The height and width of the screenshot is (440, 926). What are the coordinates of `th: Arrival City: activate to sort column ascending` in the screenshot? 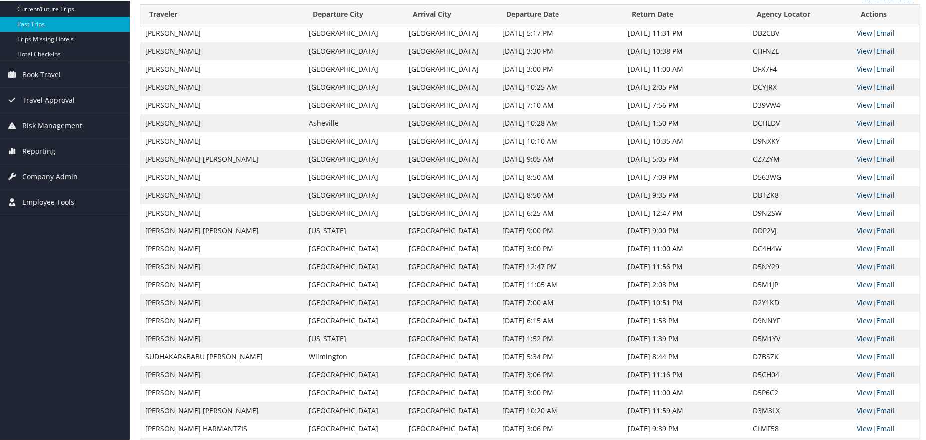 It's located at (451, 13).